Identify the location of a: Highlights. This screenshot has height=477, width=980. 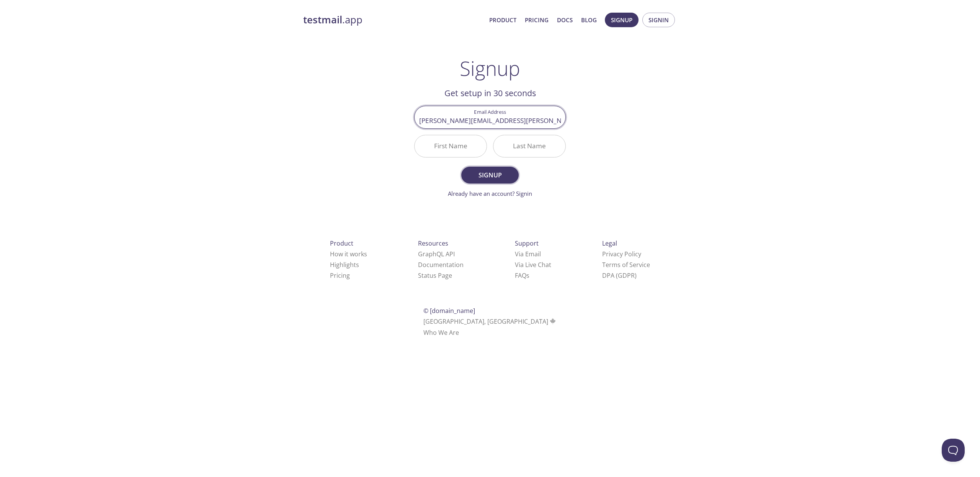
(345, 265).